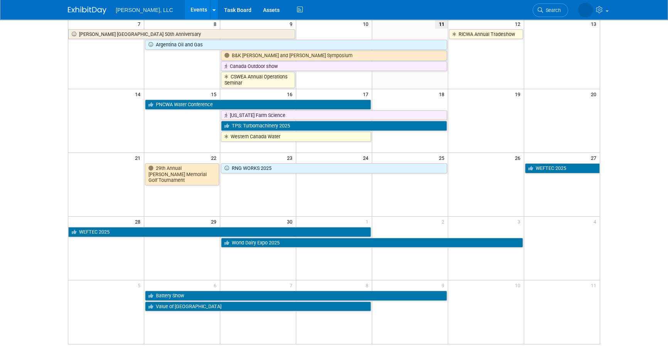  Describe the element at coordinates (296, 45) in the screenshot. I see `a: Argentina Oil and Gas` at that location.